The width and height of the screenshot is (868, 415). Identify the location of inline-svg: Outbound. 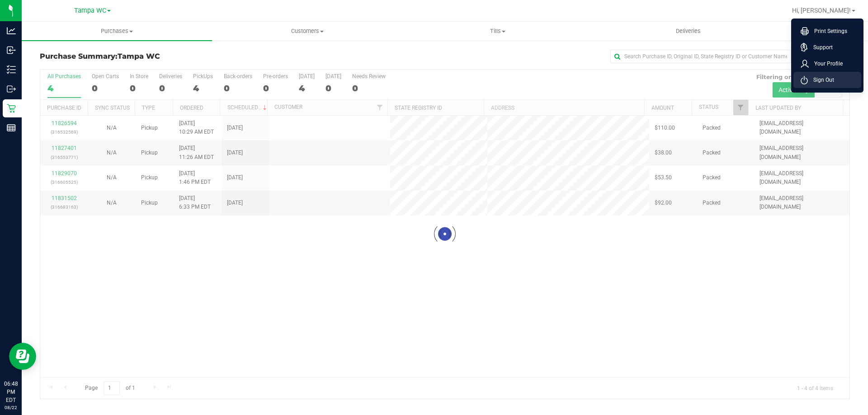
(11, 89).